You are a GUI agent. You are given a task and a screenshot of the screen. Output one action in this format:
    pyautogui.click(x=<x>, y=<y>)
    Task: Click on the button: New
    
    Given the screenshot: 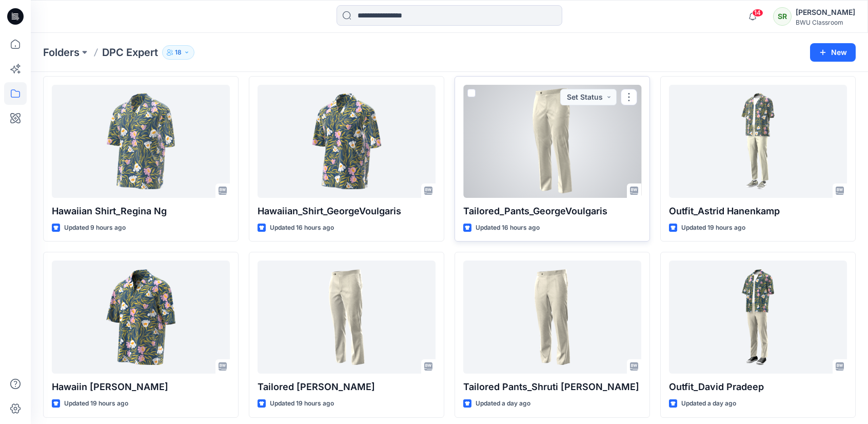 What is the action you would take?
    pyautogui.click(x=833, y=52)
    